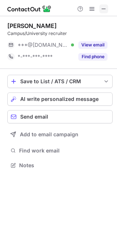 This screenshot has height=235, width=117. I want to click on span: Send email, so click(34, 117).